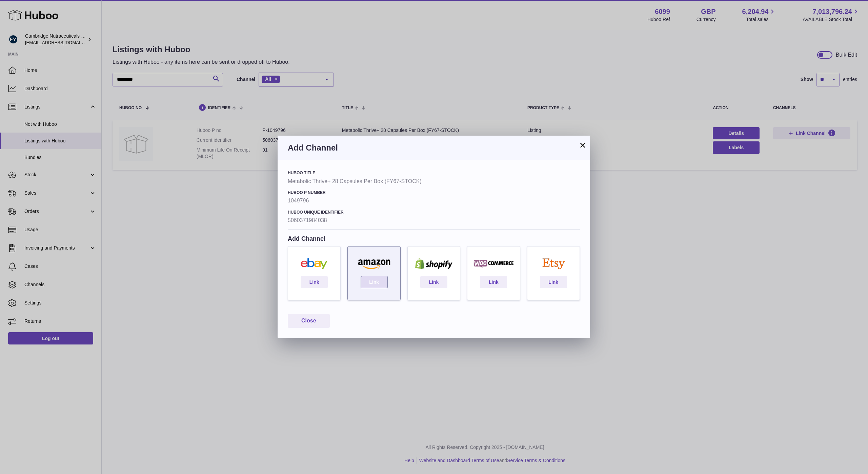  What do you see at coordinates (554, 263) in the screenshot?
I see `img: etsy` at bounding box center [554, 263].